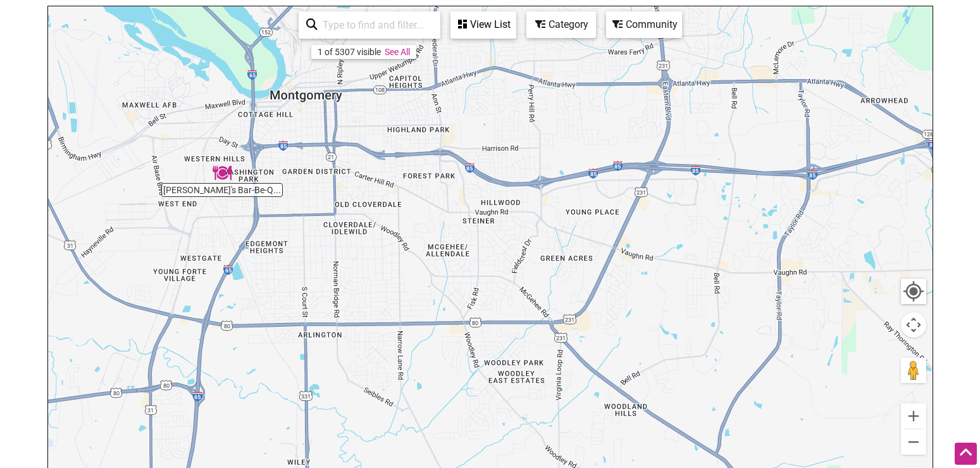  Describe the element at coordinates (965, 453) in the screenshot. I see `div: Scroll Back to Top` at that location.